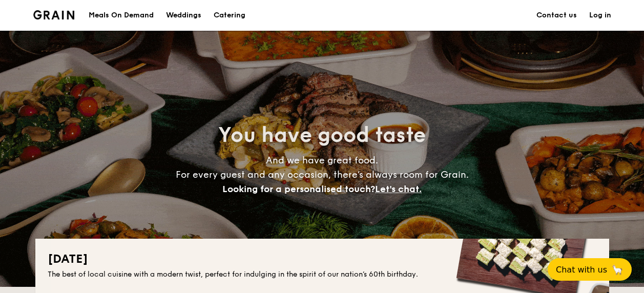  What do you see at coordinates (398, 190) in the screenshot?
I see `span: Let's chat.` at bounding box center [398, 190].